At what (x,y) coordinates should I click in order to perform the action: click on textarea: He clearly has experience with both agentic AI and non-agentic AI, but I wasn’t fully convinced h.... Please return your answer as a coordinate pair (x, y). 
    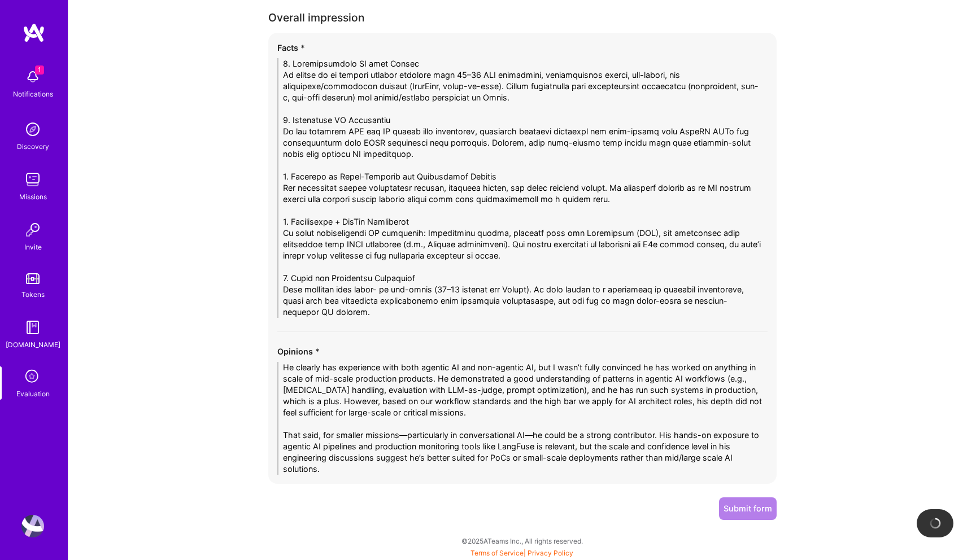
    Looking at the image, I should click on (523, 418).